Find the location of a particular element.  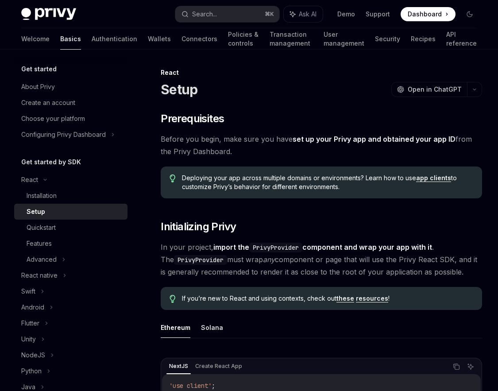

button: Search...⌘K is located at coordinates (227, 14).